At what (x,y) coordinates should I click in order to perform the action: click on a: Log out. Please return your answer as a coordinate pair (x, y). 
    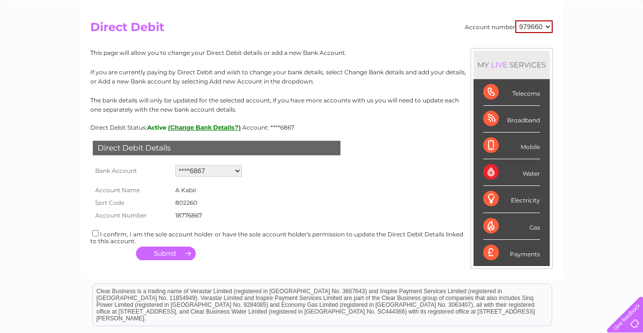
    Looking at the image, I should click on (622, 45).